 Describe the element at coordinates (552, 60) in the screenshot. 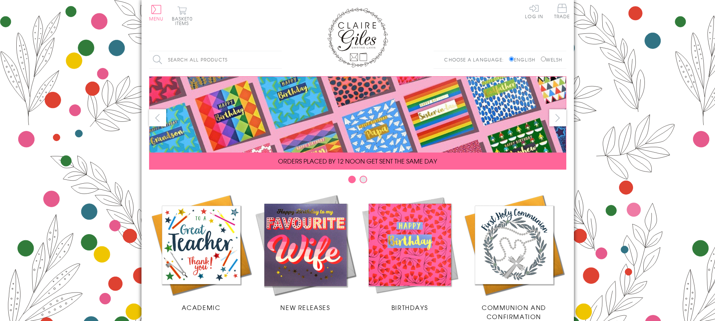

I see `label: Welsh` at that location.